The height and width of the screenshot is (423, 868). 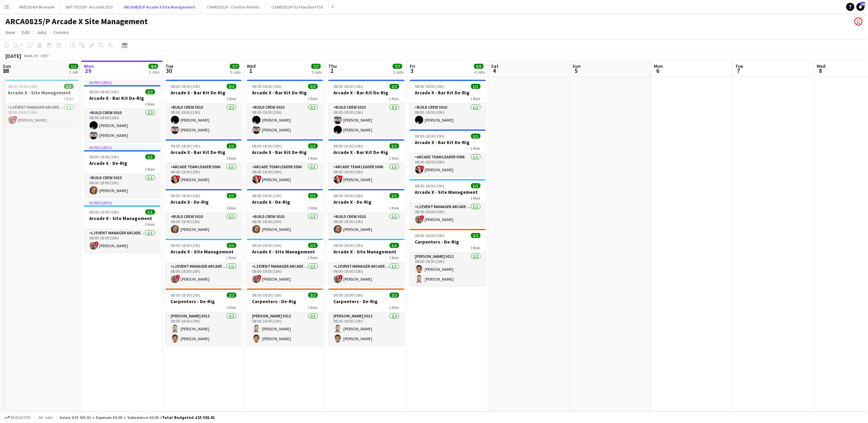 I want to click on div: In progress08:00-18:00 (10h)2/2Arcade X - Bar Kit De-Rig1 RoleBuild Crew 50102/208:00-18:00 (10h)..., so click(x=122, y=110).